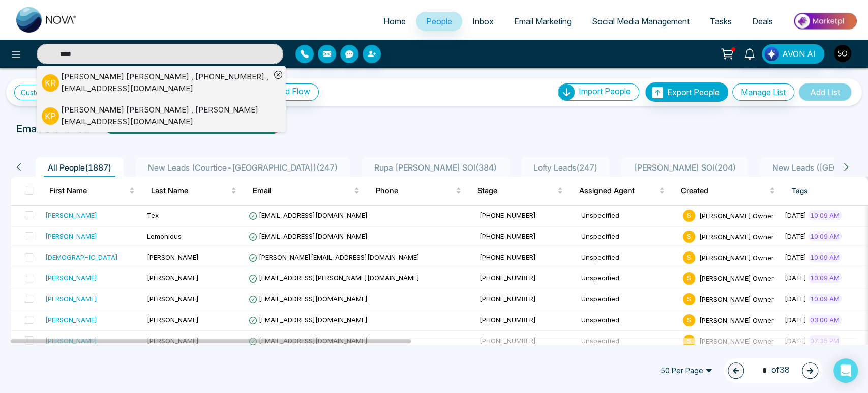 The width and height of the screenshot is (868, 393). I want to click on span: of 38, so click(773, 370).